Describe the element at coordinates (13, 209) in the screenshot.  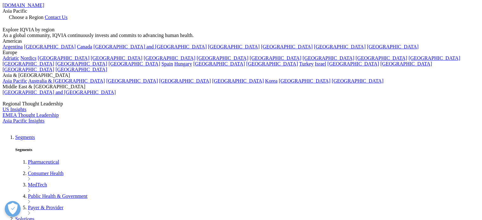
I see `button: 打开偏好` at that location.